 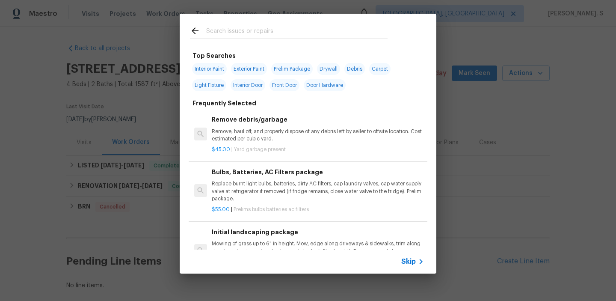 I want to click on input: Search issues or repairs, so click(x=297, y=32).